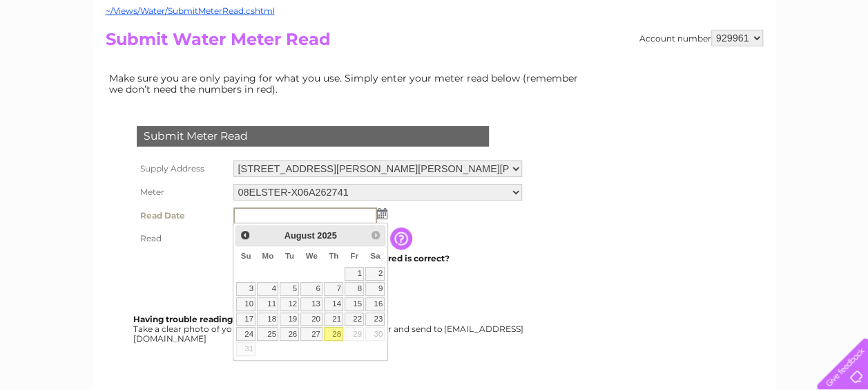 Image resolution: width=868 pixels, height=390 pixels. What do you see at coordinates (190, 11) in the screenshot?
I see `a: ~/Views/Water/SubmitMeterRead.cshtml` at bounding box center [190, 11].